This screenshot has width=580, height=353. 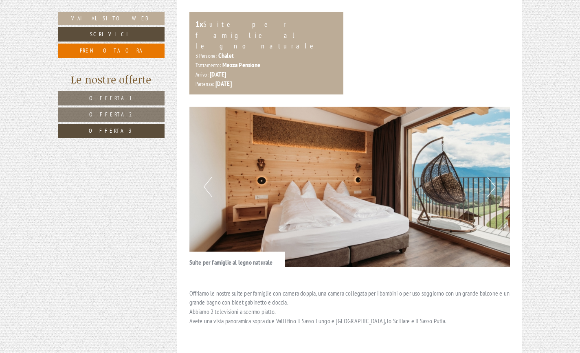 I want to click on button: Previous, so click(x=208, y=187).